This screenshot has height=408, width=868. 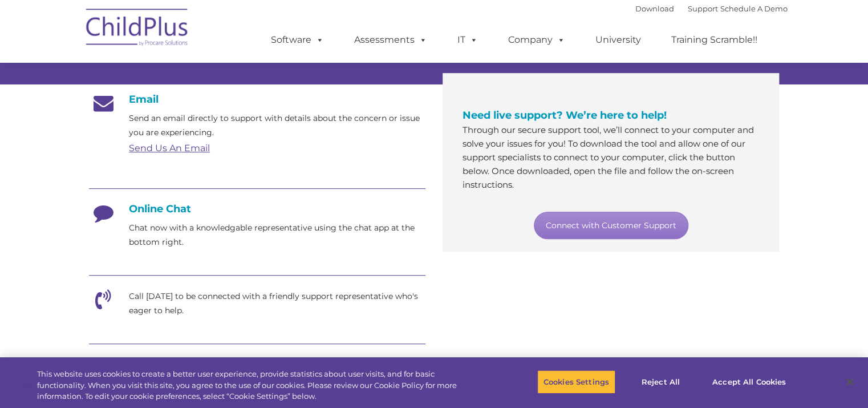 What do you see at coordinates (467, 40) in the screenshot?
I see `a: IT` at bounding box center [467, 40].